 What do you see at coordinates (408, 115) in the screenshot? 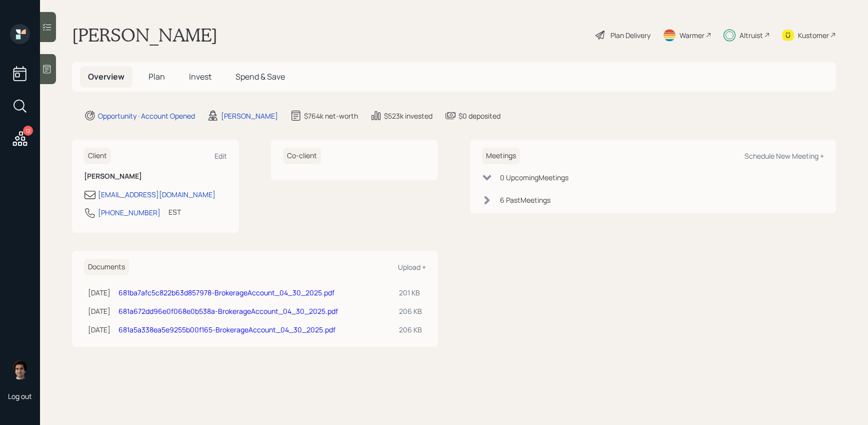
I see `div: $523k invested` at bounding box center [408, 115].